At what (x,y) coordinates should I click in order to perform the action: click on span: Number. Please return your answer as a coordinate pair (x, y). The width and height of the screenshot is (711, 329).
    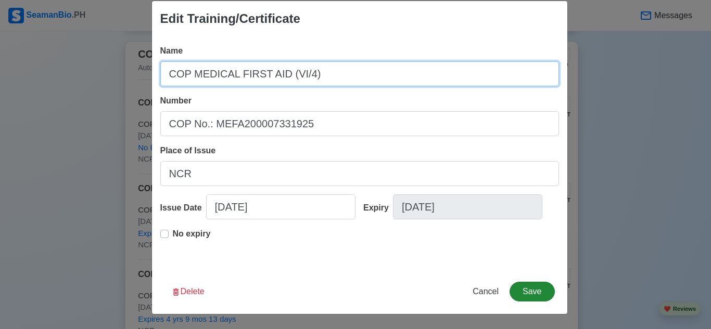
    Looking at the image, I should click on (176, 100).